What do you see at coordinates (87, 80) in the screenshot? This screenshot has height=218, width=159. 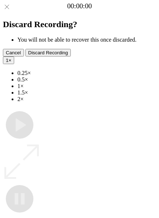 I see `li: 0.5×` at bounding box center [87, 80].